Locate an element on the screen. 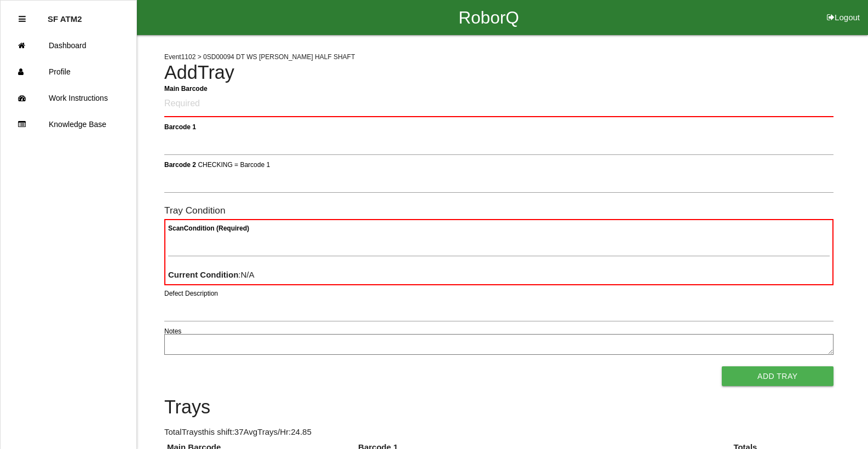  a: Work Instructions is located at coordinates (69, 98).